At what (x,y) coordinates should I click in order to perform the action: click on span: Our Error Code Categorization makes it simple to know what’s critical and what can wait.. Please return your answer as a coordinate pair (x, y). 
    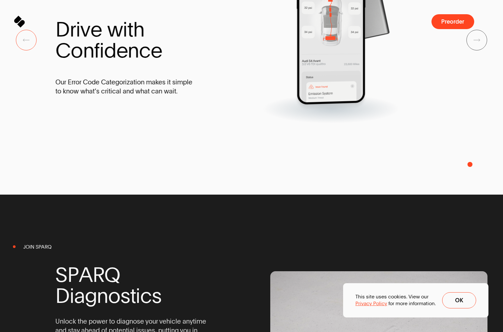
    Looking at the image, I should click on (126, 87).